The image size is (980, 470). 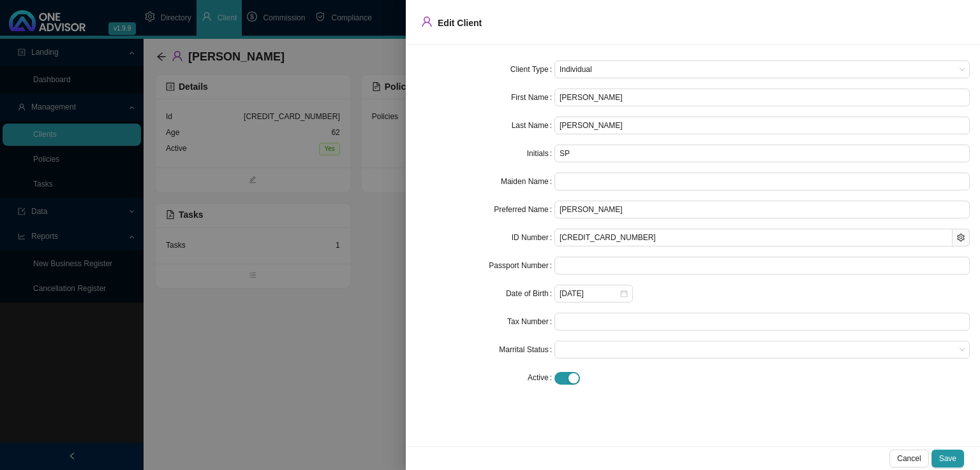 I want to click on label: Active, so click(x=541, y=378).